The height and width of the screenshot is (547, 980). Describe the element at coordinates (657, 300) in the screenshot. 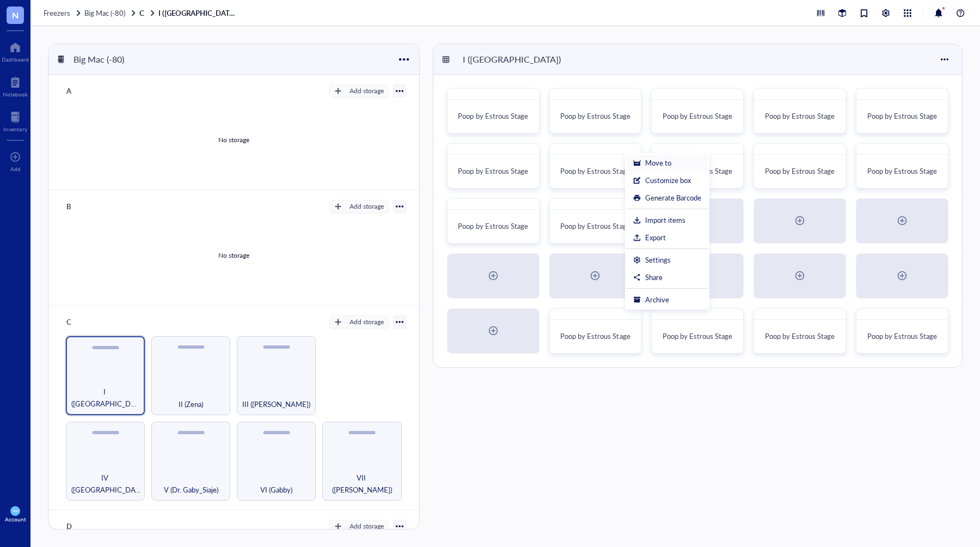

I see `div: Archive` at that location.